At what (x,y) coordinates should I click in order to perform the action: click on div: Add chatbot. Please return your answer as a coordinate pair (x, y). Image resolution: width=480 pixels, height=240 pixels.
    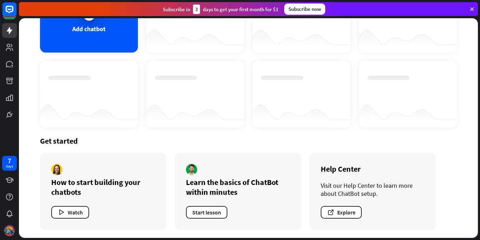
    Looking at the image, I should click on (89, 29).